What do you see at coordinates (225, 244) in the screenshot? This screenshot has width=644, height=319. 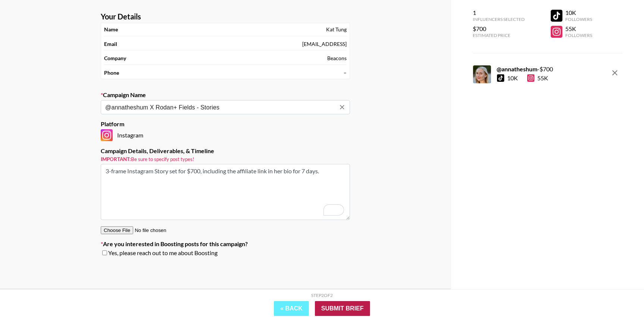 I see `label: Are you interested in Boosting posts for this campaign?` at bounding box center [225, 244].